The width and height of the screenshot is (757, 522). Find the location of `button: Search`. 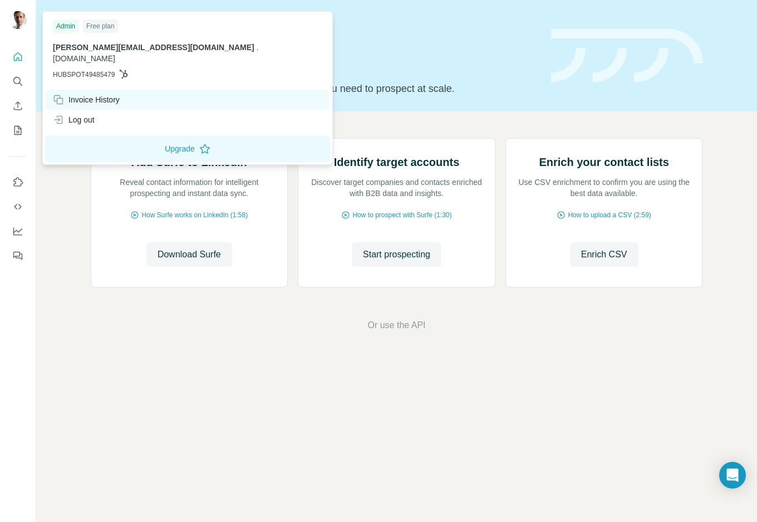

button: Search is located at coordinates (18, 81).